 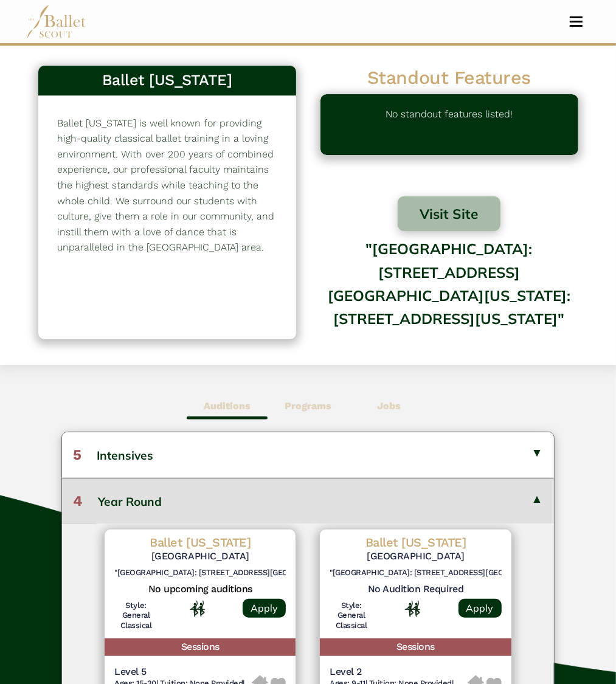 What do you see at coordinates (78, 501) in the screenshot?
I see `span: 4` at bounding box center [78, 501].